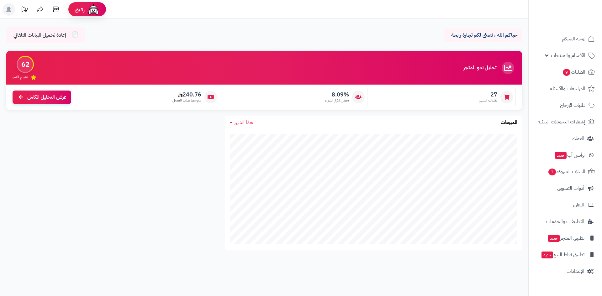 The height and width of the screenshot is (296, 602). Describe the element at coordinates (47, 97) in the screenshot. I see `span: عرض التحليل الكامل` at that location.